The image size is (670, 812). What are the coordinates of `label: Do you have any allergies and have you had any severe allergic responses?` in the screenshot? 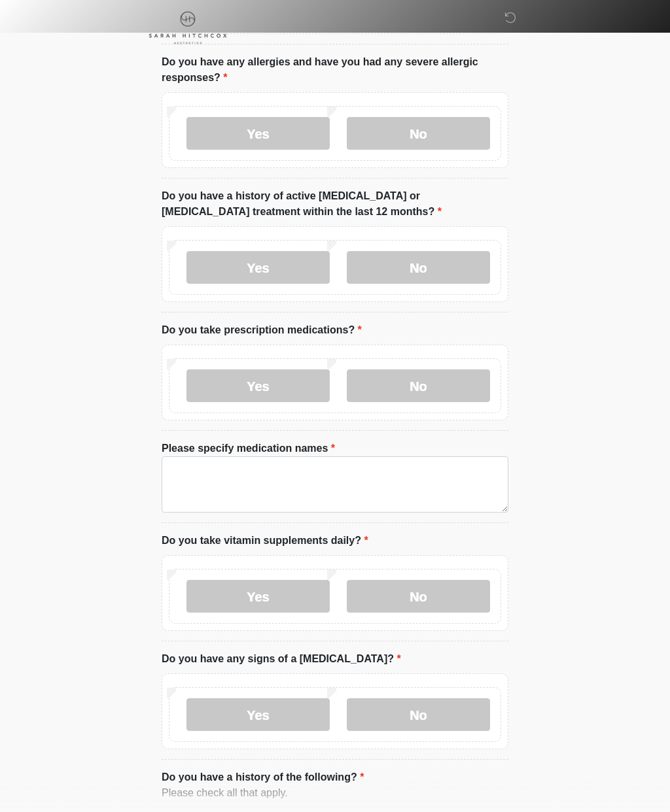 It's located at (335, 70).